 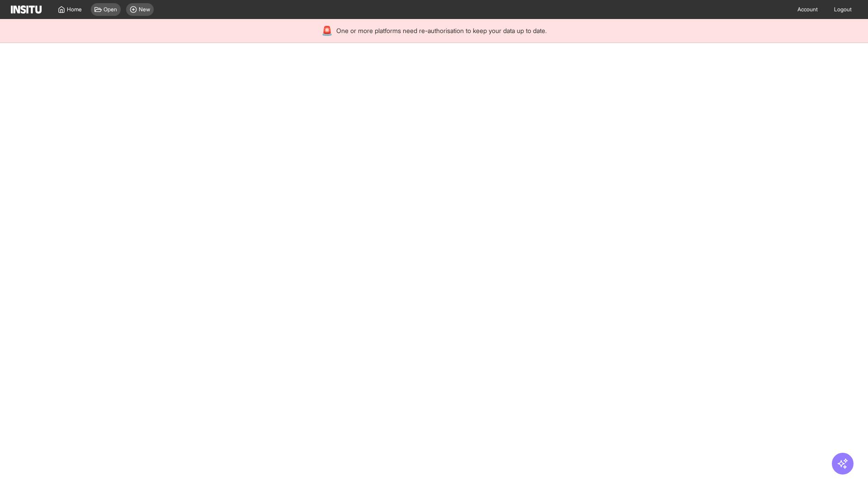 What do you see at coordinates (26, 9) in the screenshot?
I see `img: Logo` at bounding box center [26, 9].